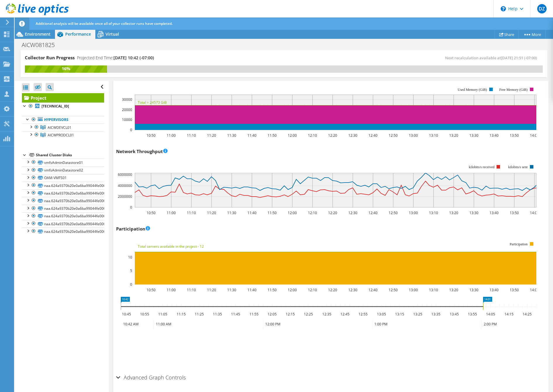  Describe the element at coordinates (541, 9) in the screenshot. I see `span: DZ` at that location.